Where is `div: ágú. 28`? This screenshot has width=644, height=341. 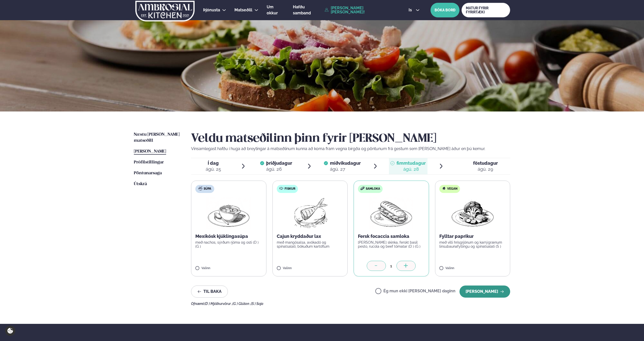
div: ágú. 28 is located at coordinates (411, 169).